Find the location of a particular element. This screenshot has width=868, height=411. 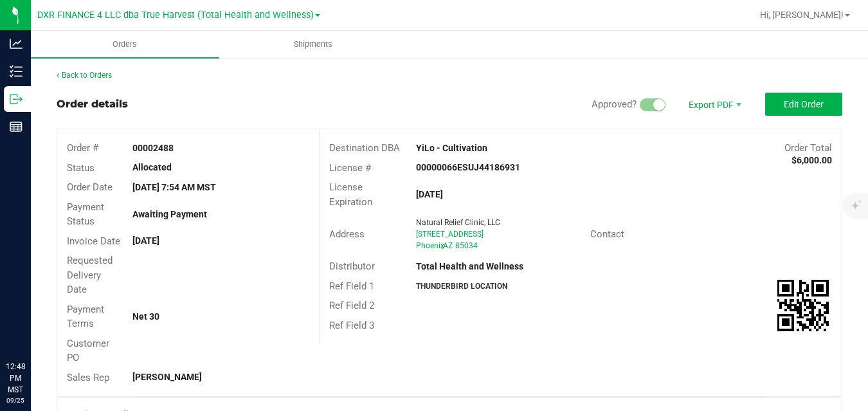

strong: 00002488 is located at coordinates (153, 148).